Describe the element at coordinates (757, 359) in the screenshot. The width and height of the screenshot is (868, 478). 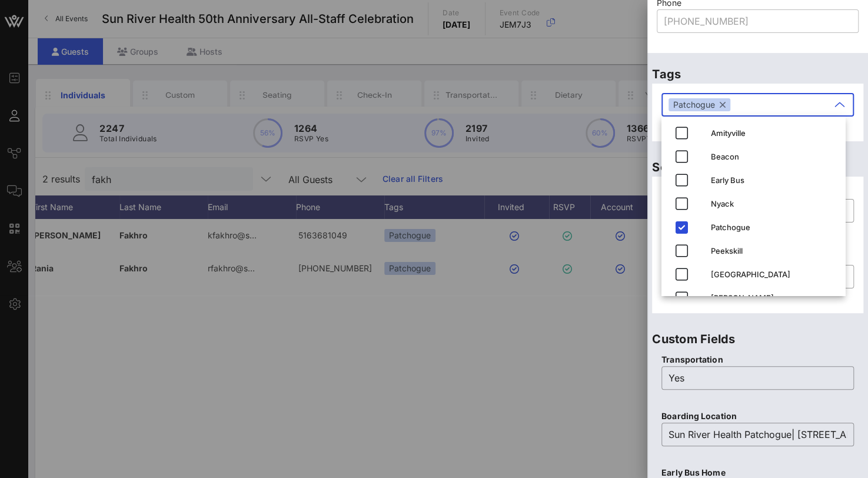
I see `p: Transportation` at that location.